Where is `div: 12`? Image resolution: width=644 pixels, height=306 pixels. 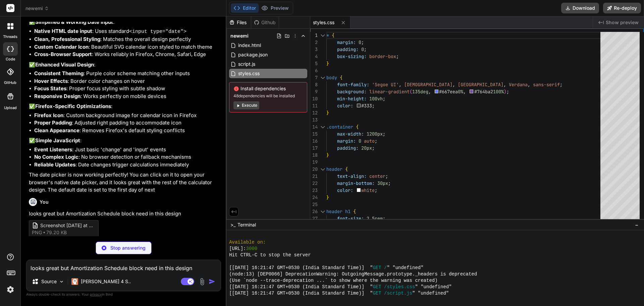
div: 12 is located at coordinates (314, 113).